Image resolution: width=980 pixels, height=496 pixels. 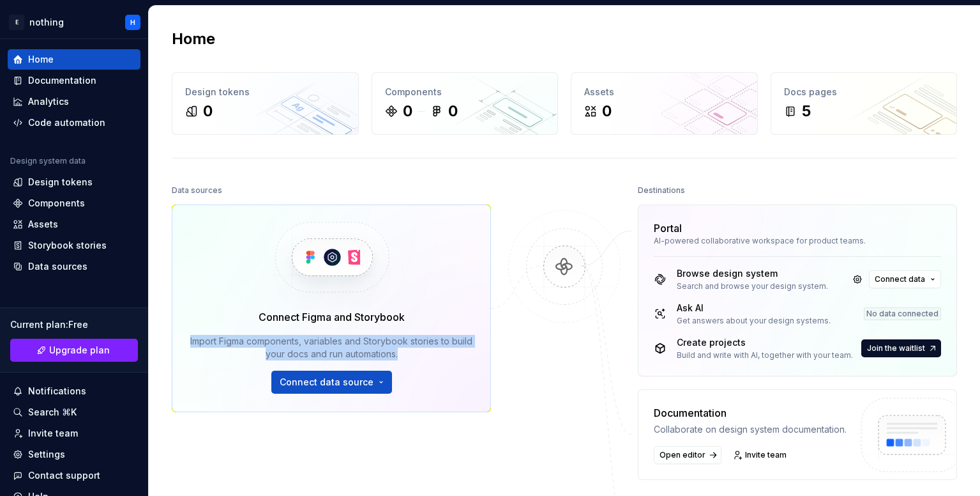 What do you see at coordinates (64, 476) in the screenshot?
I see `div: Contact support` at bounding box center [64, 476].